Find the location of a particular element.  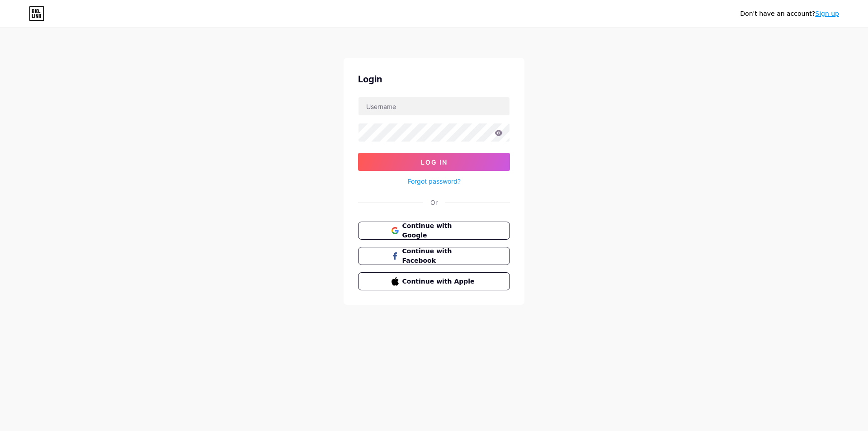

div: Or is located at coordinates (434, 202).